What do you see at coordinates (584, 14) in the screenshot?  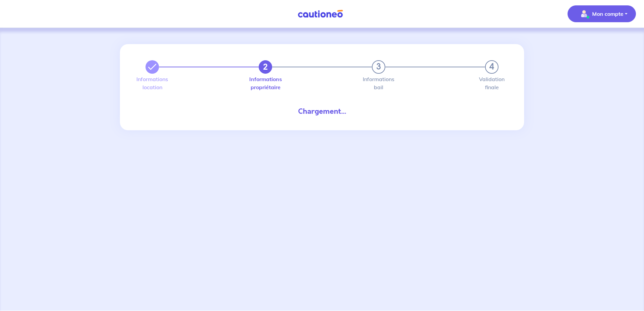 I see `img: illu_account_valid_menu.svg` at bounding box center [584, 14].